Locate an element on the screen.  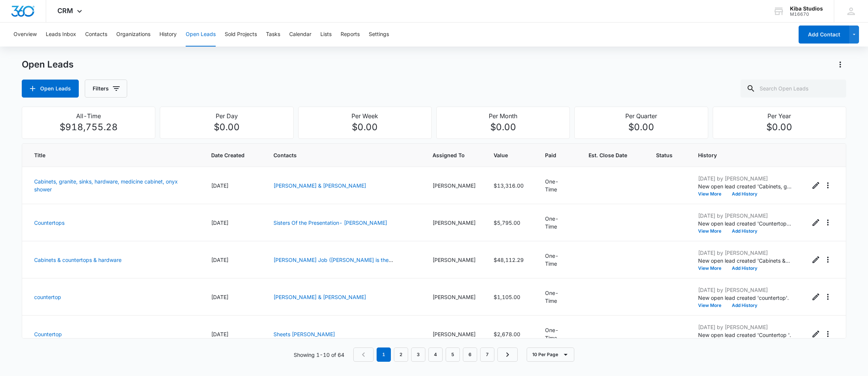
button: Filters is located at coordinates (106, 89).